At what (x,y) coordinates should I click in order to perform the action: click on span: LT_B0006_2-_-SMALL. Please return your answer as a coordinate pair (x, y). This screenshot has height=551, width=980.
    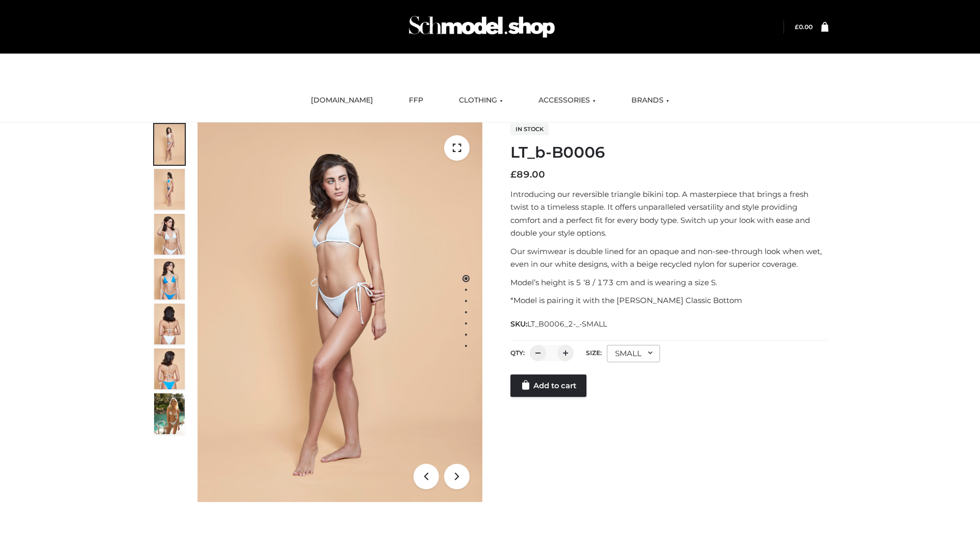
    Looking at the image, I should click on (567, 325).